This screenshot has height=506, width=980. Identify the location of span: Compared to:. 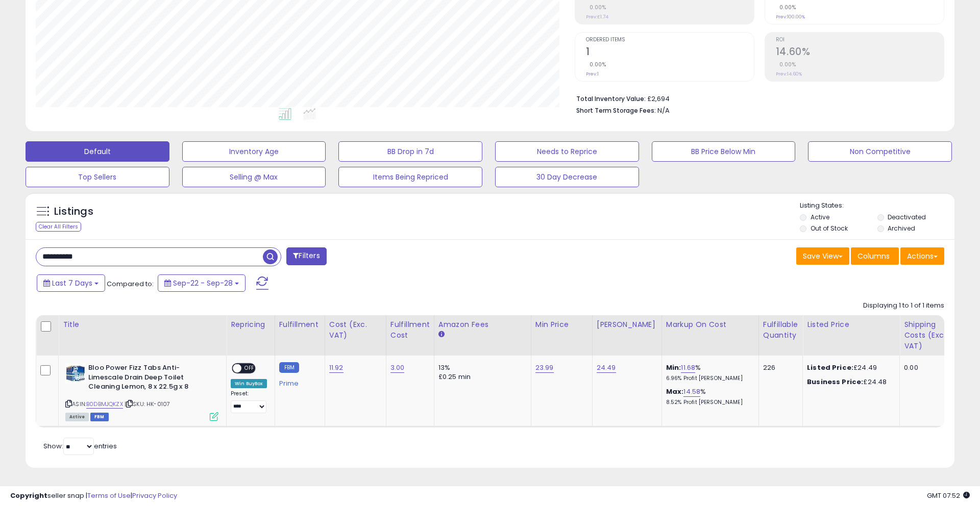
(130, 283).